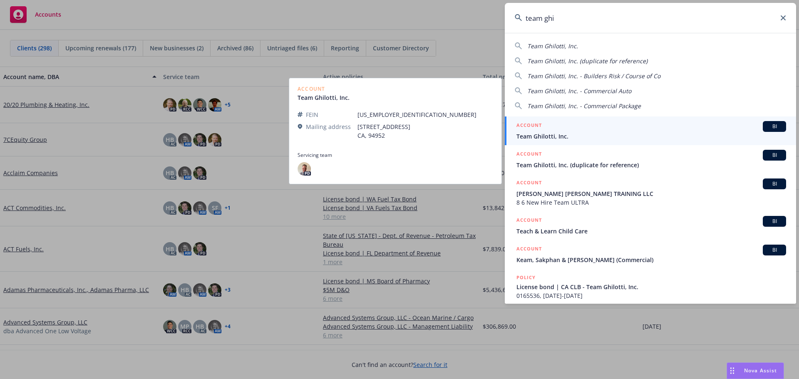 Image resolution: width=799 pixels, height=379 pixels. I want to click on a: ACCOUNTBITeach & Learn Child Care, so click(650, 225).